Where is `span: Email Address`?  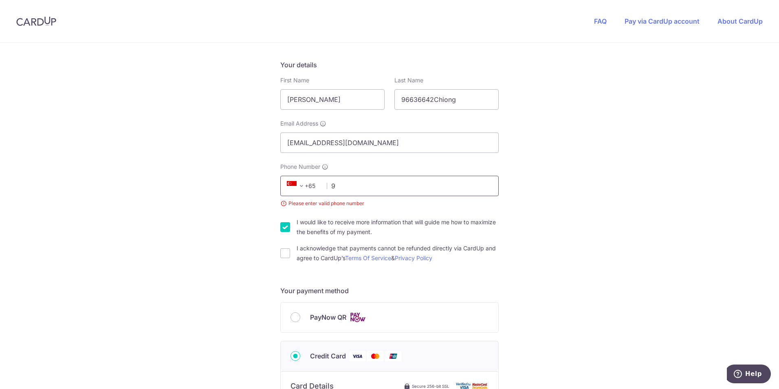 span: Email Address is located at coordinates (299, 123).